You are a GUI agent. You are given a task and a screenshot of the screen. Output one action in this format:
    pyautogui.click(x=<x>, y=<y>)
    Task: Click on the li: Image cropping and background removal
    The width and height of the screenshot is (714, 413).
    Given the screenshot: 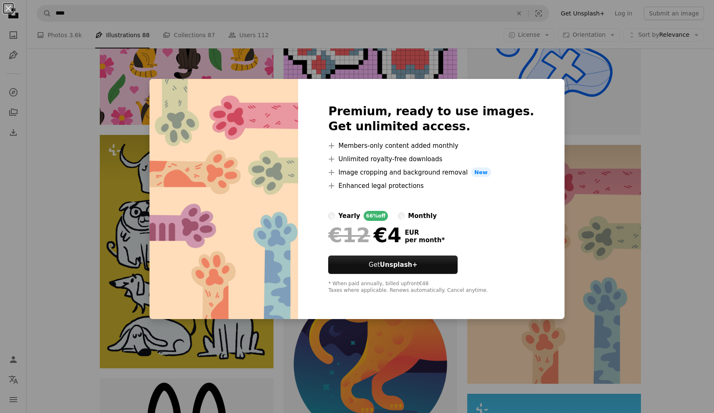 What is the action you would take?
    pyautogui.click(x=431, y=173)
    